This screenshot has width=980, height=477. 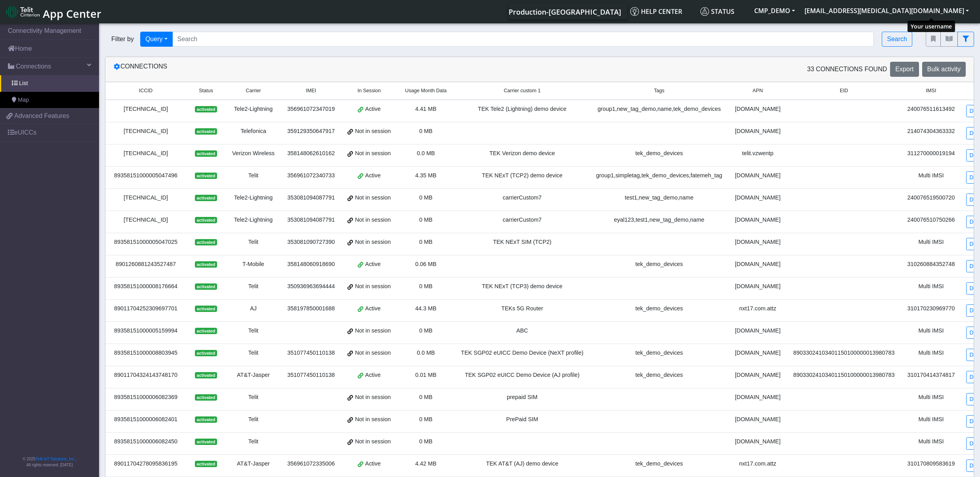 What do you see at coordinates (931, 26) in the screenshot?
I see `div: Your username` at bounding box center [931, 26].